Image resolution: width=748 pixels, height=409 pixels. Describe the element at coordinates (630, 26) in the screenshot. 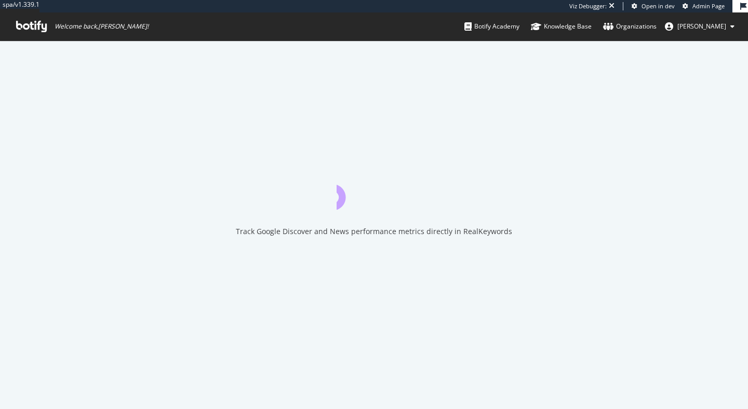

I see `a: Organizations` at that location.